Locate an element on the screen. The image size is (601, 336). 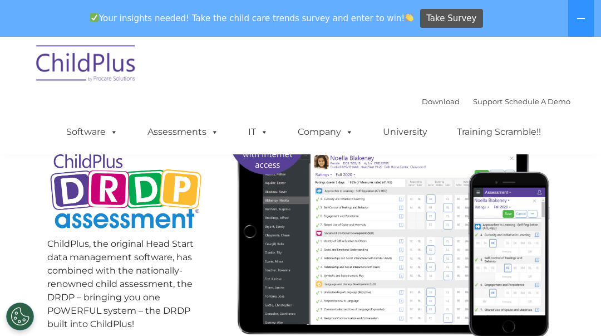
a: Take Survey is located at coordinates (452, 18).